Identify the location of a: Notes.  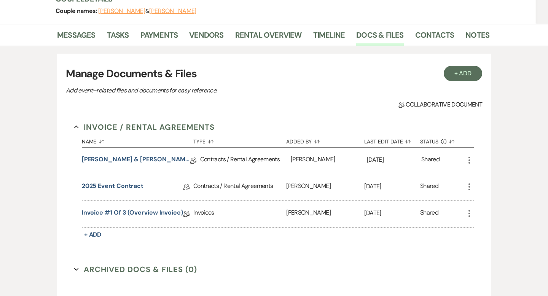
(477, 37).